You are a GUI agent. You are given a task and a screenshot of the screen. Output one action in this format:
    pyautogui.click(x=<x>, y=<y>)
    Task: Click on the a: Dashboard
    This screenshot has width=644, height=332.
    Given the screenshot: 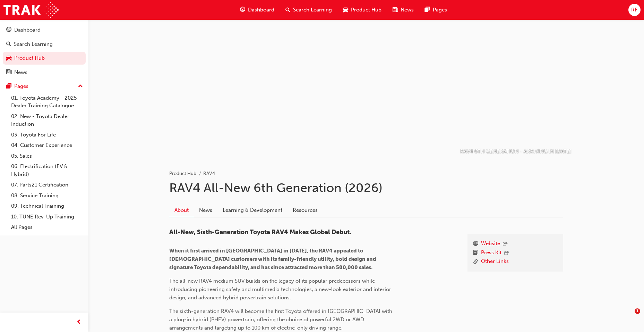 What is the action you would take?
    pyautogui.click(x=44, y=30)
    